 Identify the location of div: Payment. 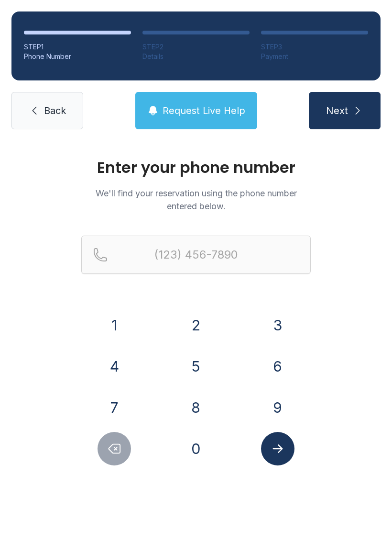
(315, 56).